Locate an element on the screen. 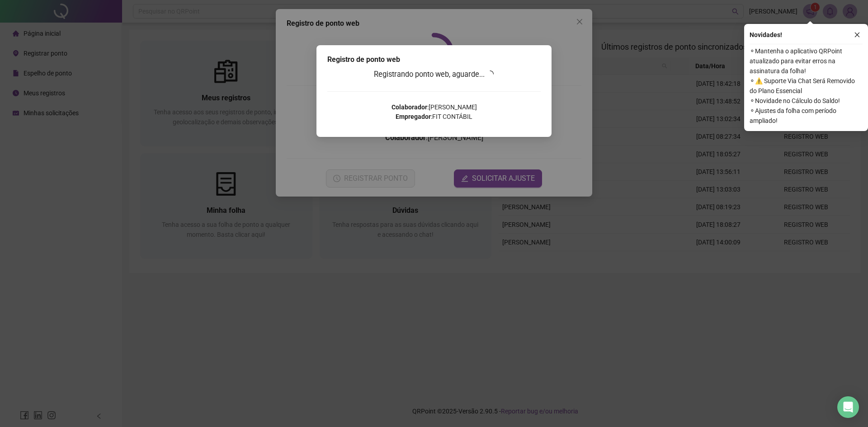  h3: Registrando ponto web, aguarde... is located at coordinates (434, 75).